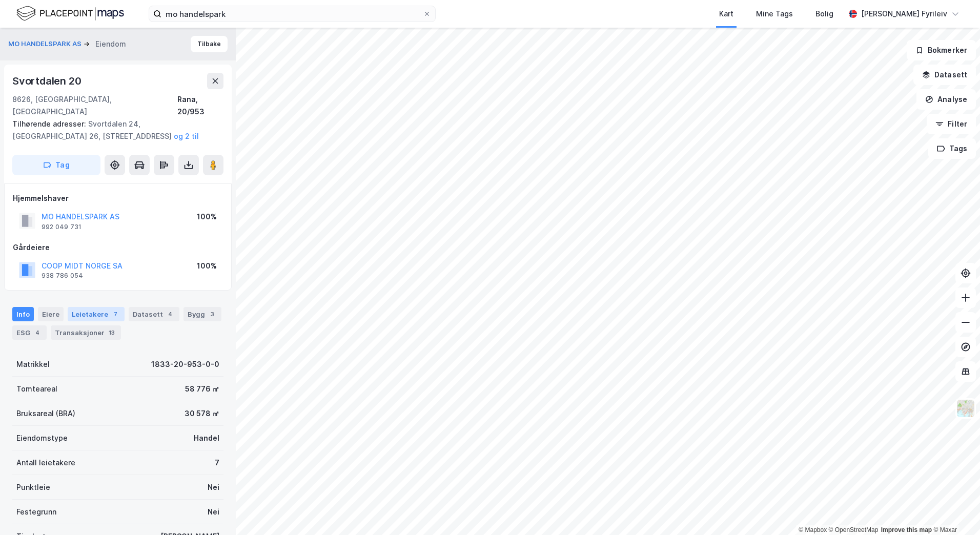  I want to click on a: Improve this map, so click(907, 530).